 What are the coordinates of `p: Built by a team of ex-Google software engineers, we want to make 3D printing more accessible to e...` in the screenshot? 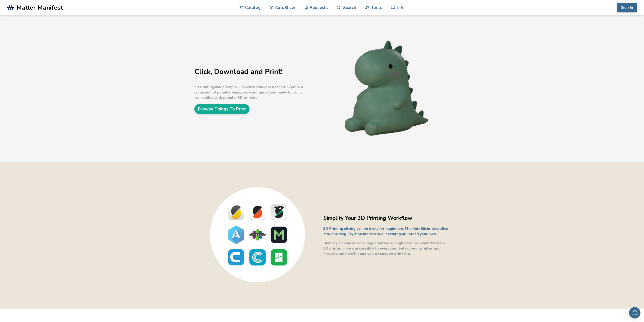 It's located at (387, 248).